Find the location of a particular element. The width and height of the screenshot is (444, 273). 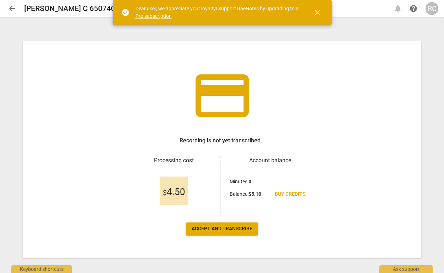

h3: Account balance is located at coordinates (270, 160).